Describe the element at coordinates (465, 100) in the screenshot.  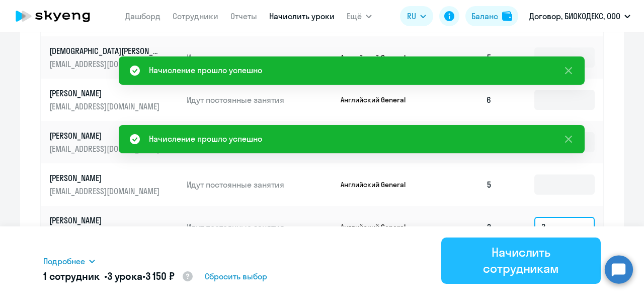
I see `td: 6` at that location.